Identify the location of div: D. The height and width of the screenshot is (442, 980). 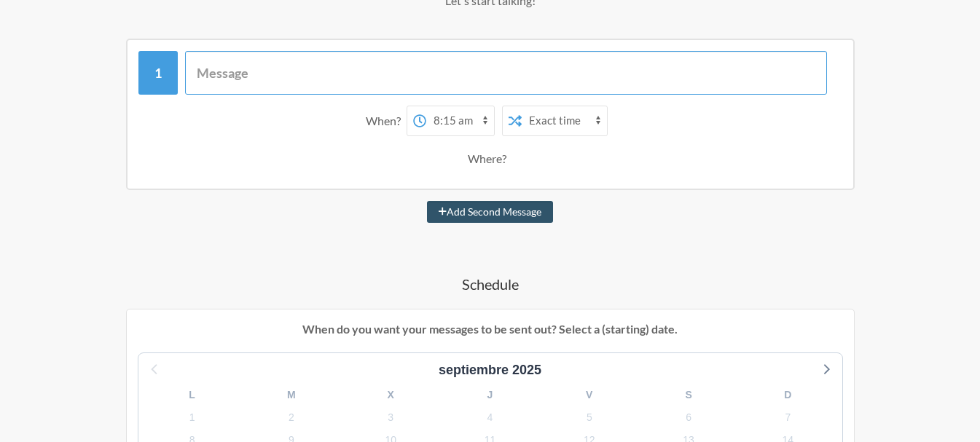
(787, 395).